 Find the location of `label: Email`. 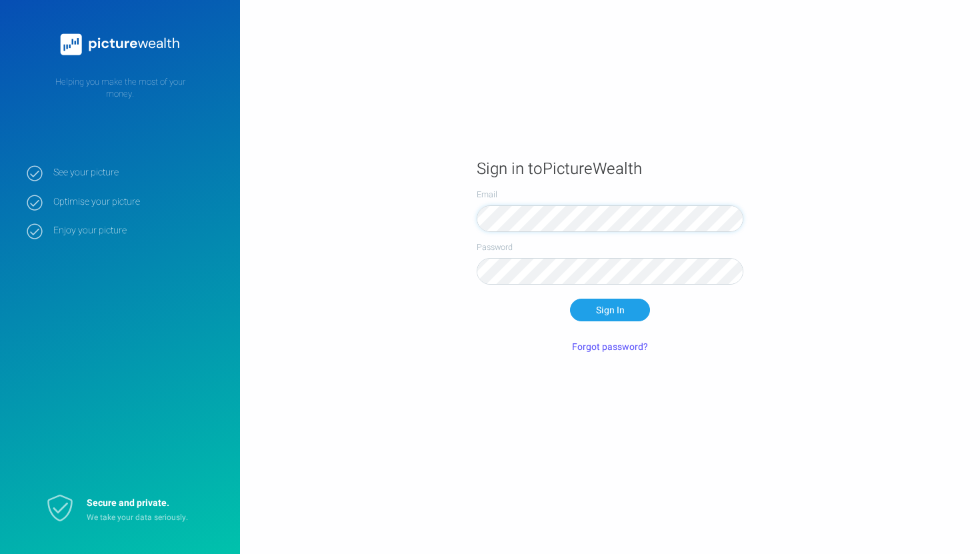

label: Email is located at coordinates (610, 195).